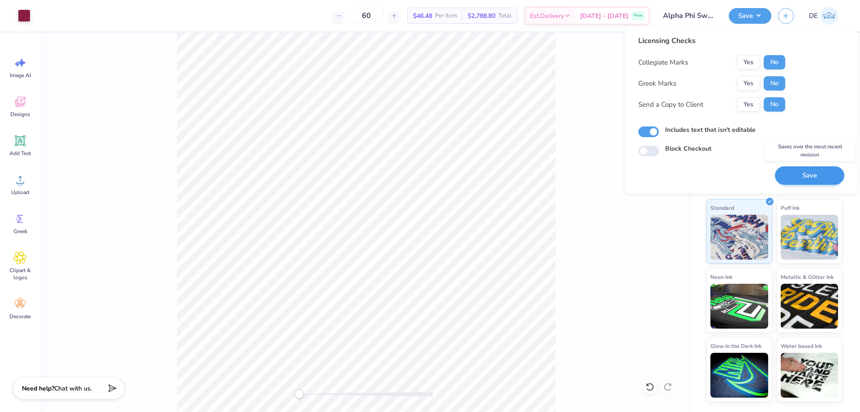 Image resolution: width=860 pixels, height=412 pixels. What do you see at coordinates (722, 207) in the screenshot?
I see `span: Standard` at bounding box center [722, 207].